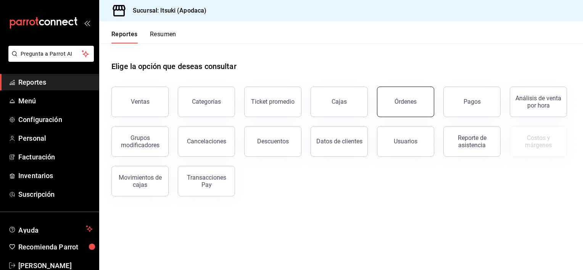  What do you see at coordinates (206, 181) in the screenshot?
I see `div: Transacciones Pay` at bounding box center [206, 181].